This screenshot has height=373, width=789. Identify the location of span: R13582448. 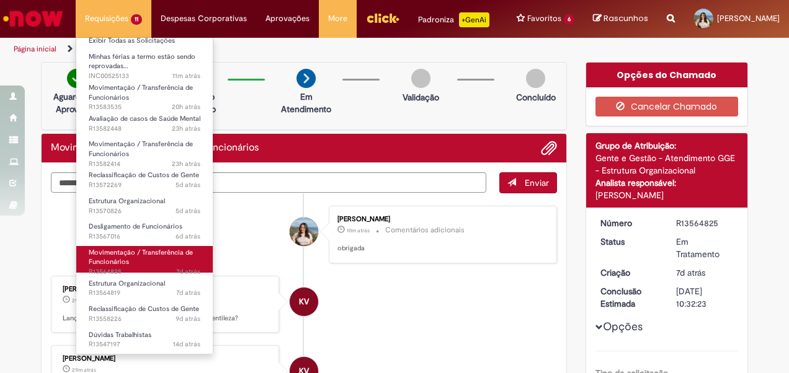
(145, 129).